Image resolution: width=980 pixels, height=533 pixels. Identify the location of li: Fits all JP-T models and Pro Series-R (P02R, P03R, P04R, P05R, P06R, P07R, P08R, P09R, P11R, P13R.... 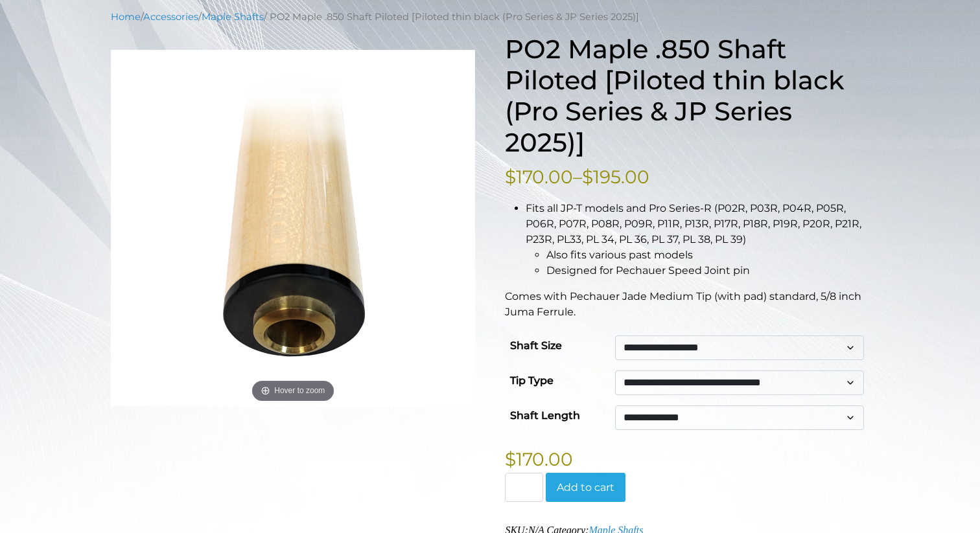
(697, 239).